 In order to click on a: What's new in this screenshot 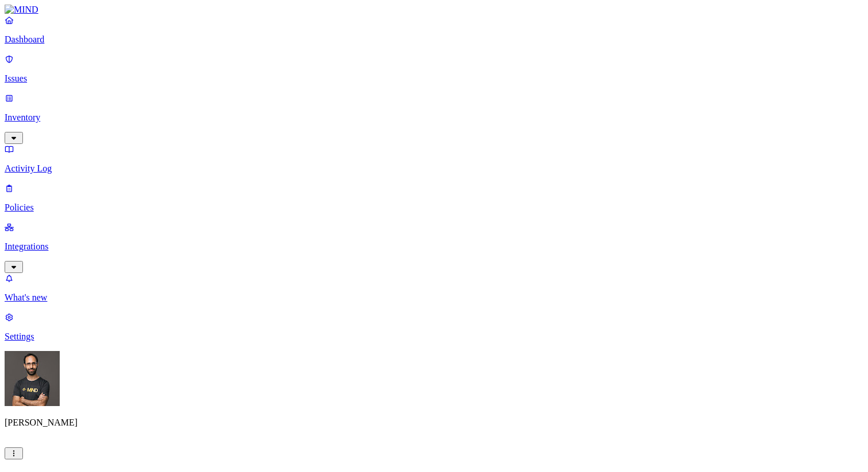, I will do `click(434, 288)`.